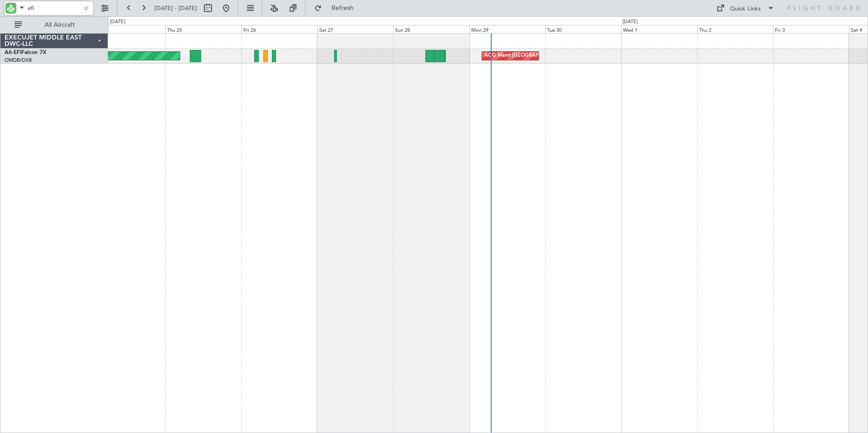  Describe the element at coordinates (54, 25) in the screenshot. I see `button: All Aircraft` at that location.